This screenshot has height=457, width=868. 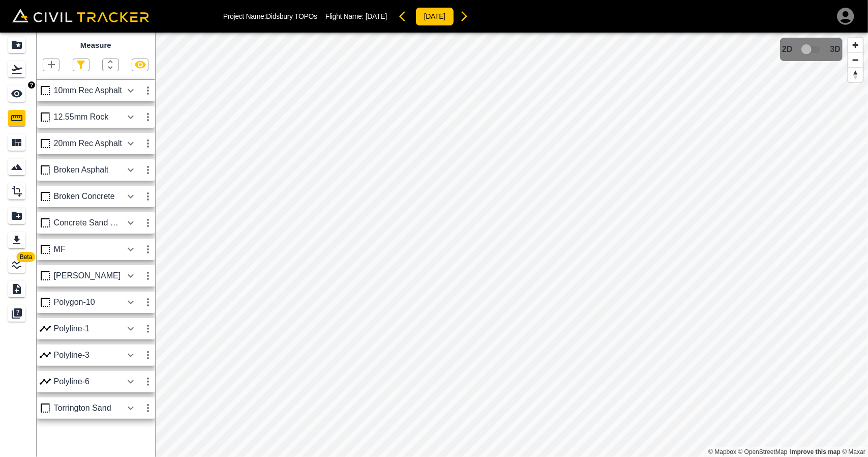 What do you see at coordinates (787, 49) in the screenshot?
I see `span: 2D` at bounding box center [787, 49].